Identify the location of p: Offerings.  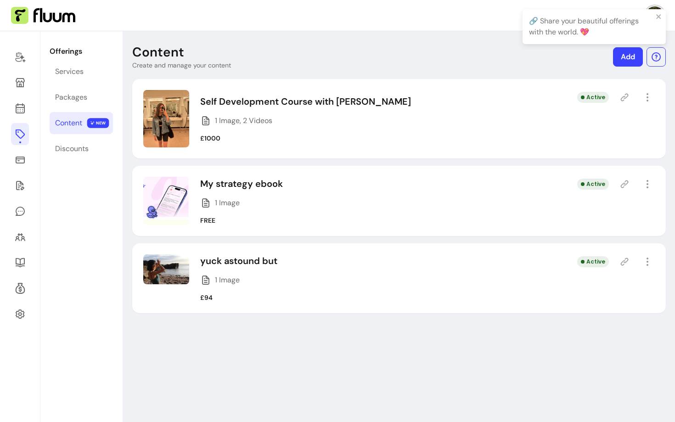
(81, 51).